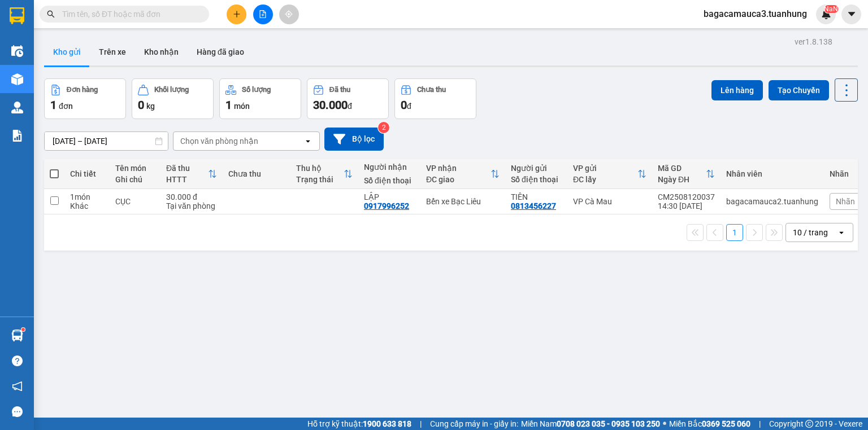 Image resolution: width=868 pixels, height=430 pixels. I want to click on span: Miền Nam, so click(591, 424).